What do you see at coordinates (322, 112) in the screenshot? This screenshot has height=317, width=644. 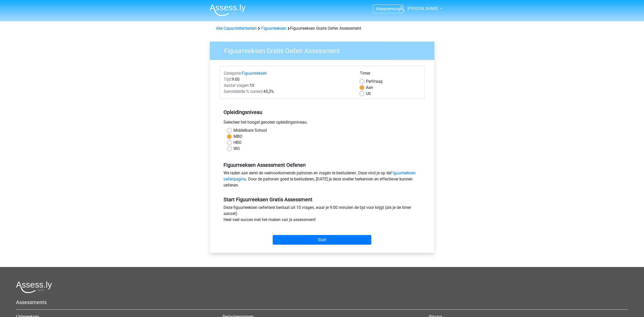 I see `h5: Opleidingsniveau` at bounding box center [322, 112].